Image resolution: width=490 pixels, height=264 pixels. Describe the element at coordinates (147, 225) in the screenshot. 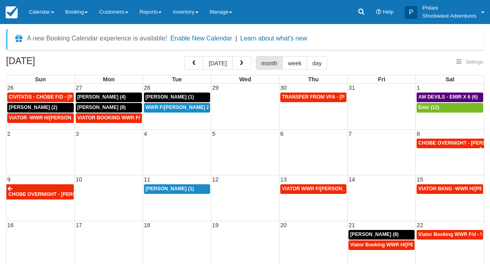

I see `span: 18` at that location.